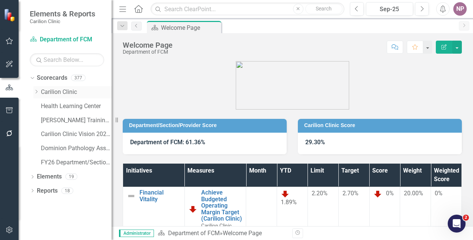 This screenshot has width=473, height=240. What do you see at coordinates (168, 142) in the screenshot?
I see `strong: Department of FCM: 61.36%` at bounding box center [168, 142].